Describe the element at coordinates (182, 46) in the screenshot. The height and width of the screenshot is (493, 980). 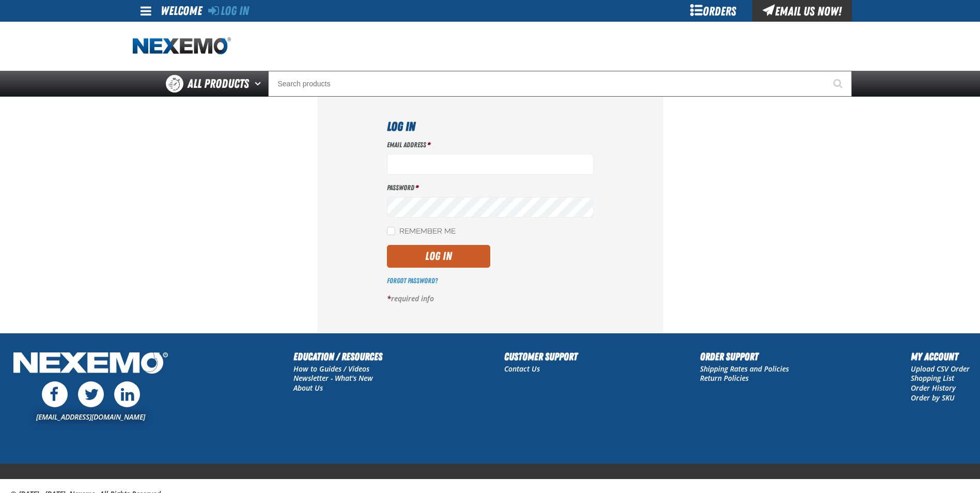
I see `img: Nexemo logo` at that location.